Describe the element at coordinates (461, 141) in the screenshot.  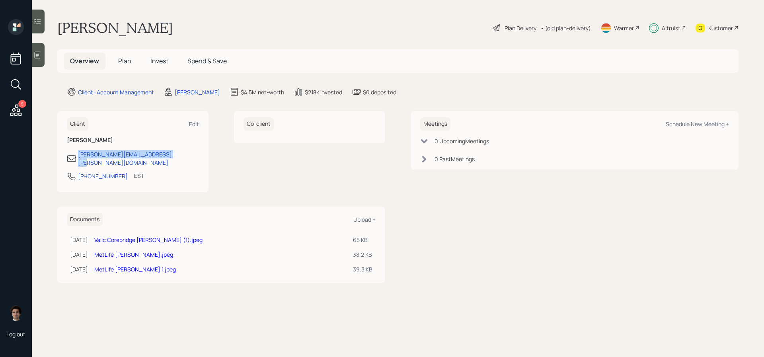
I see `div: 0 Upcoming Meeting s` at that location.